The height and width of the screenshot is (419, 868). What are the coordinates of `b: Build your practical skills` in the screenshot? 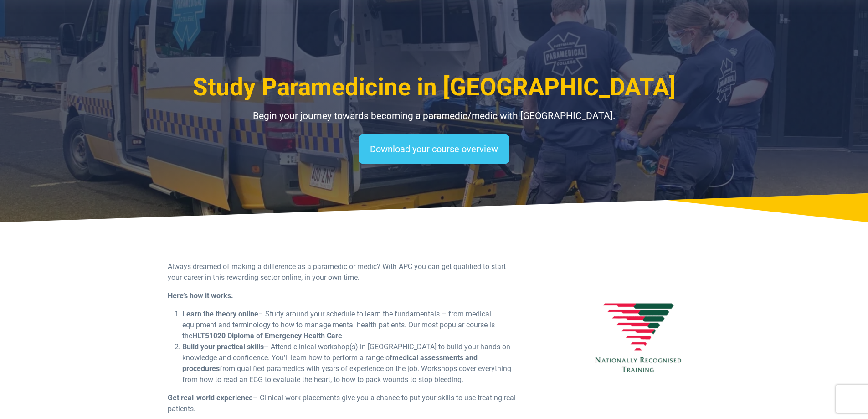 It's located at (223, 346).